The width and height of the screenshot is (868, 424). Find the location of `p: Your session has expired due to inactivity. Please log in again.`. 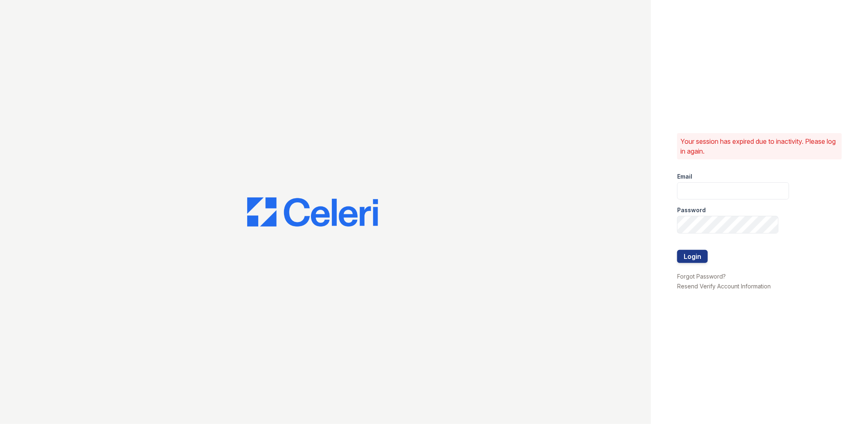

p: Your session has expired due to inactivity. Please log in again. is located at coordinates (759, 146).